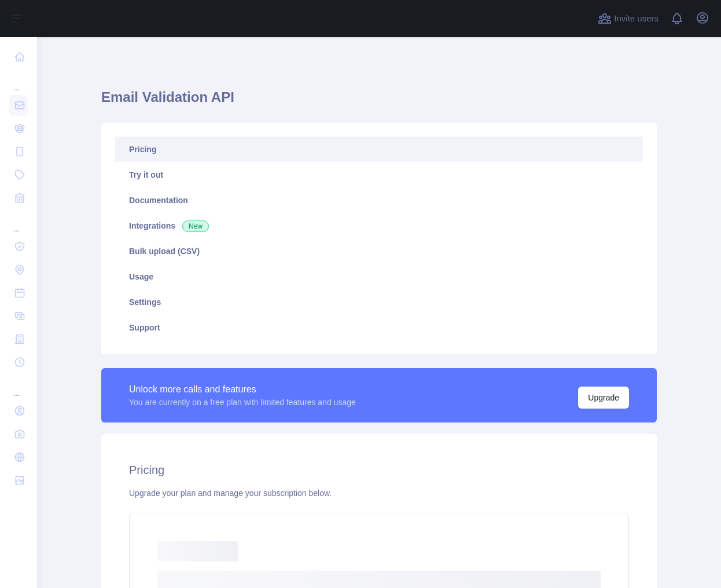 This screenshot has width=721, height=588. Describe the element at coordinates (604, 398) in the screenshot. I see `button: Upgrade` at that location.